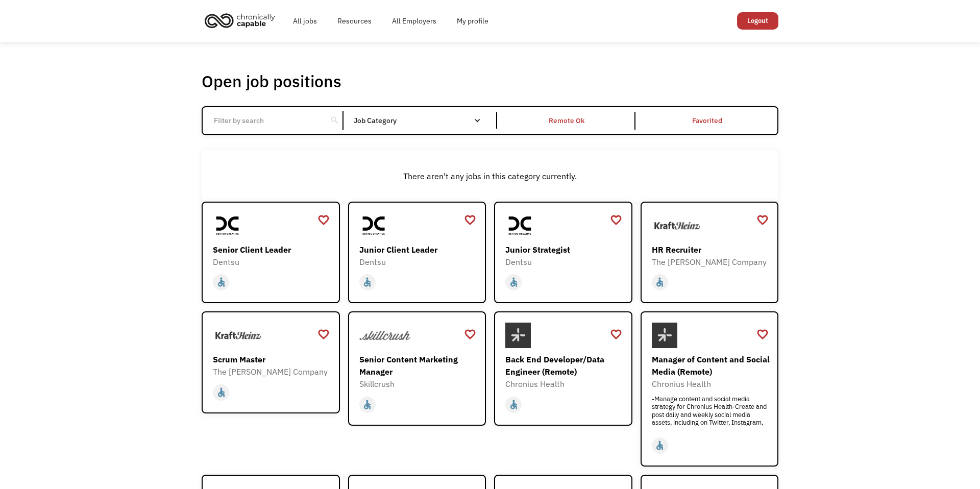  I want to click on div: Manager of Content and Social Media (Remote), so click(711, 365).